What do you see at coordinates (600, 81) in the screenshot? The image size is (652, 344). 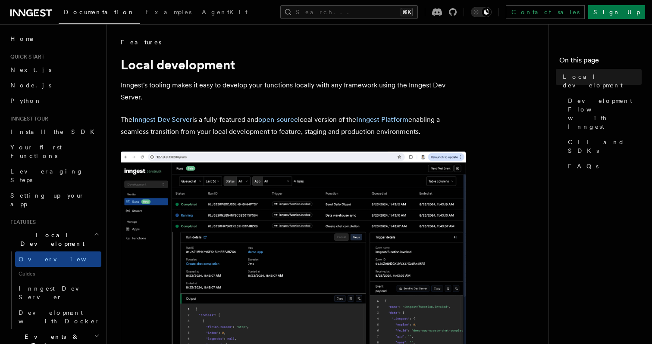 I see `a: Local development` at bounding box center [600, 81].